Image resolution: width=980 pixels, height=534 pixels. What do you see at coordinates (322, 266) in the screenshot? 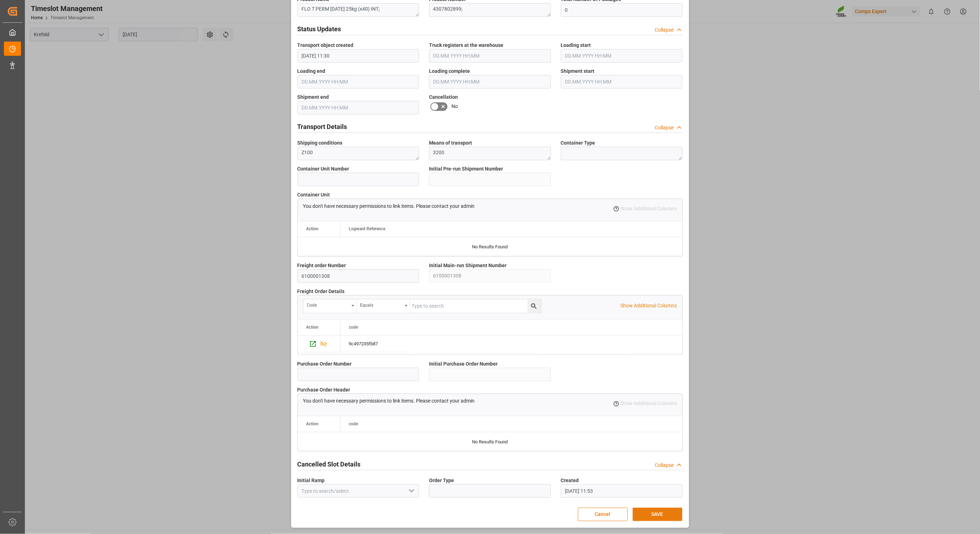
I see `span: Freight order Number` at bounding box center [322, 266].